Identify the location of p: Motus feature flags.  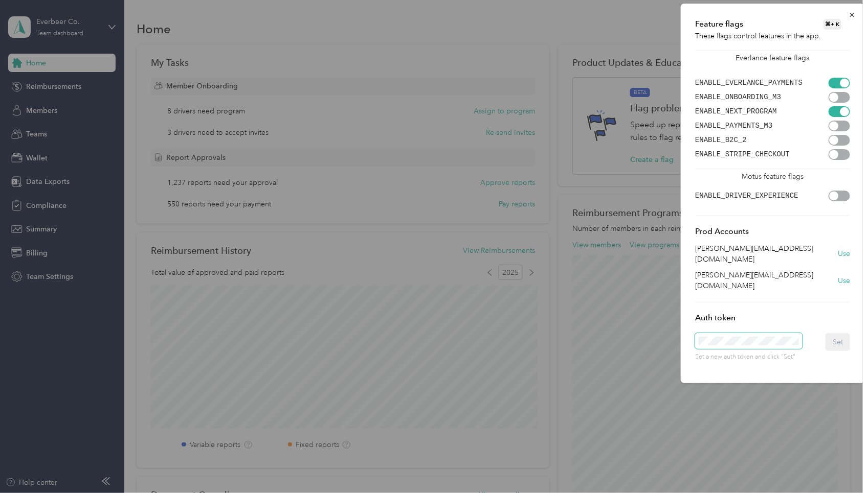
(772, 176).